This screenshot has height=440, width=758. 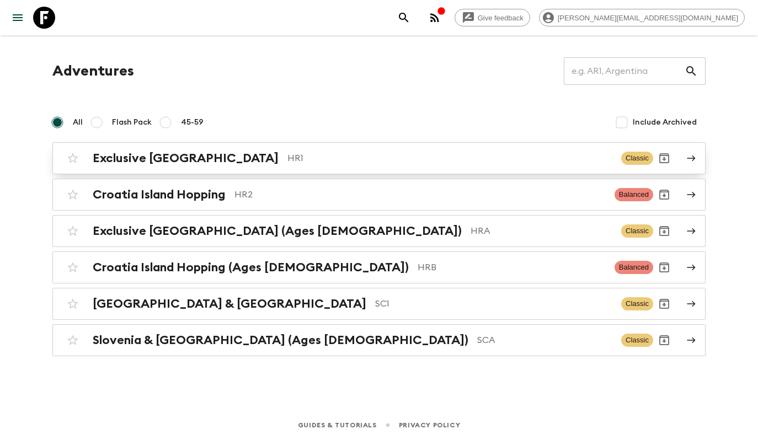 What do you see at coordinates (379, 195) in the screenshot?
I see `a: Croatia Island HoppingHR2BalancedArchive` at bounding box center [379, 195].